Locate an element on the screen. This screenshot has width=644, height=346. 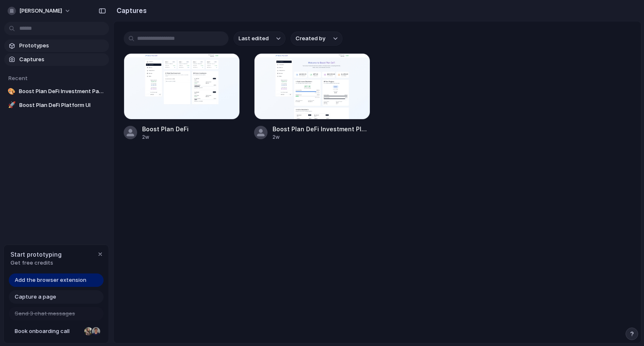
span: Capture a page is located at coordinates (35, 297).